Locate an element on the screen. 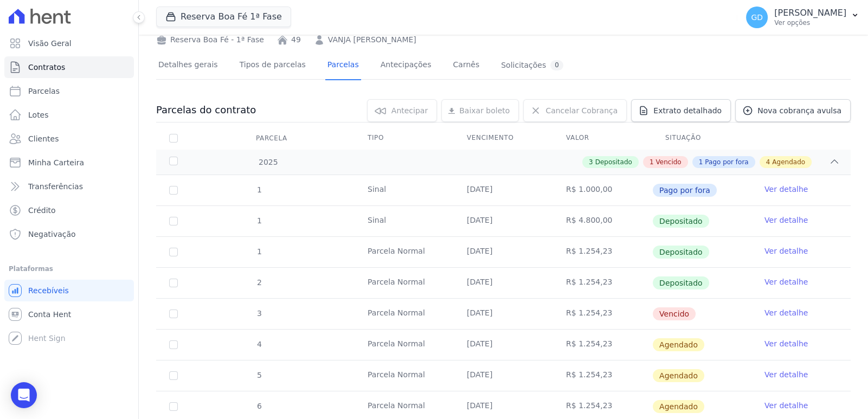 The height and width of the screenshot is (419, 868). td: R$ 1.000,00 is located at coordinates (602, 190).